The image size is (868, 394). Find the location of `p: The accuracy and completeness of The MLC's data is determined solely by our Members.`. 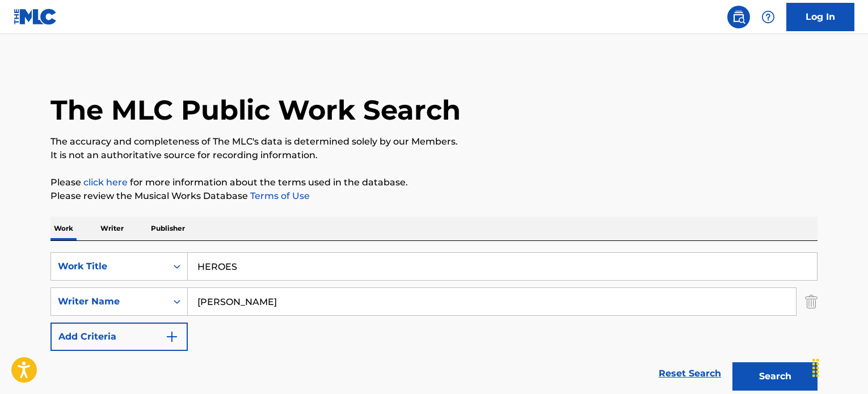

p: The accuracy and completeness of The MLC's data is determined solely by our Members. is located at coordinates (434, 142).